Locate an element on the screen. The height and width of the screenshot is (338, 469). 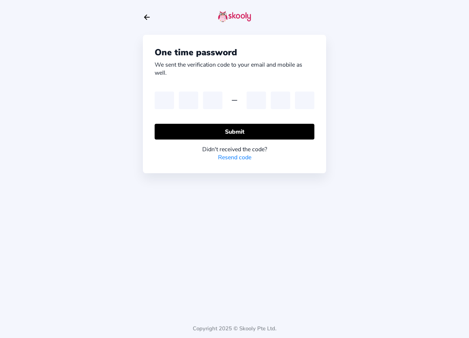
img: skooly-logo.png is located at coordinates (235, 16).